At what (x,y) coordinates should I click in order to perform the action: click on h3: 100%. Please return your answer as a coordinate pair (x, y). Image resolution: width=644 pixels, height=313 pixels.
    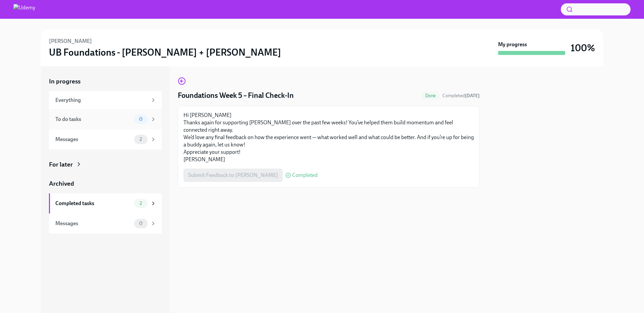
    Looking at the image, I should click on (583, 48).